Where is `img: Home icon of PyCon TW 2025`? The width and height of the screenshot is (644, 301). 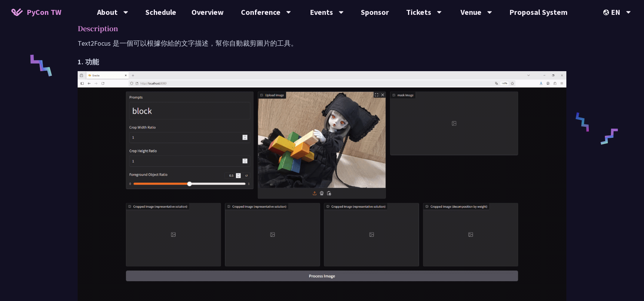 img: Home icon of PyCon TW 2025 is located at coordinates (17, 12).